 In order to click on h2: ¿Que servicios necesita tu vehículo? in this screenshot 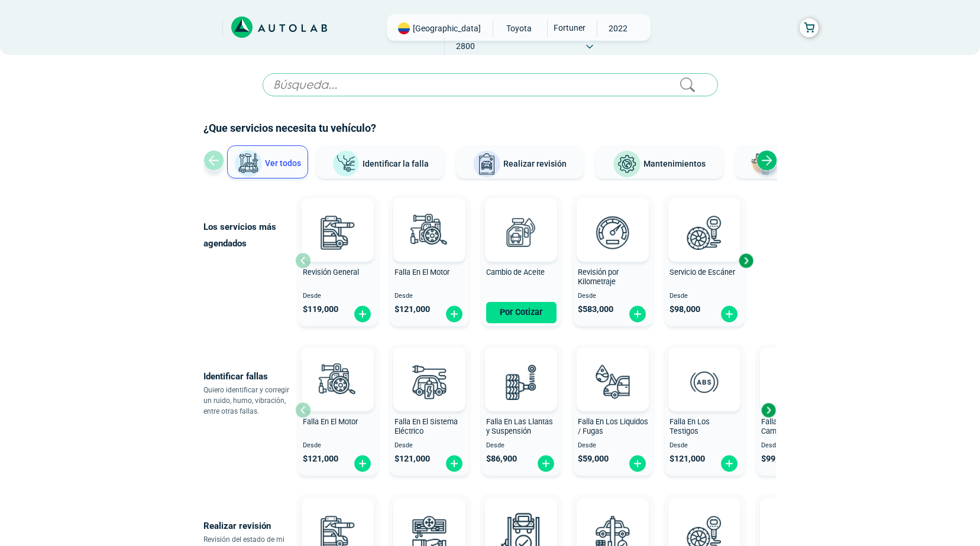, I will do `click(490, 128)`.